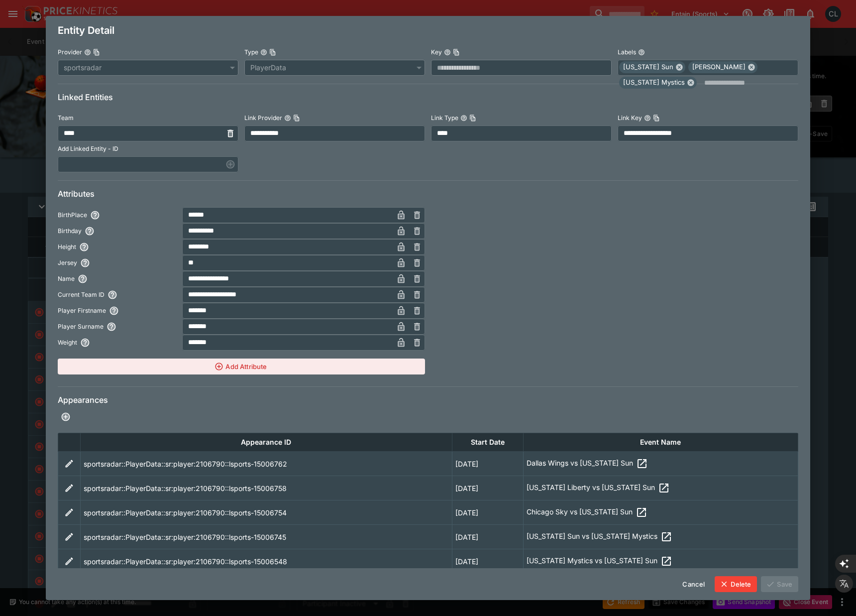 The width and height of the screenshot is (856, 616). What do you see at coordinates (148, 68) in the screenshot?
I see `div: No Provider Selected` at bounding box center [148, 68].